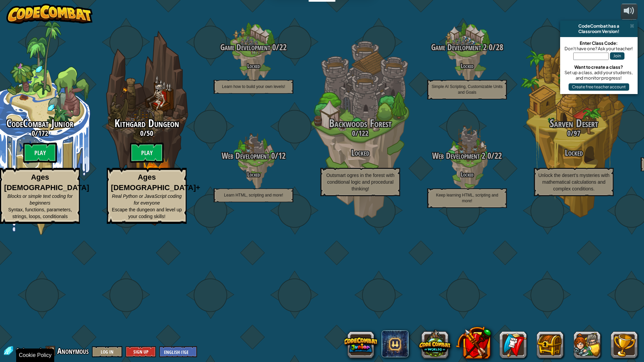 The image size is (644, 362). I want to click on button: Adjust volume, so click(629, 12).